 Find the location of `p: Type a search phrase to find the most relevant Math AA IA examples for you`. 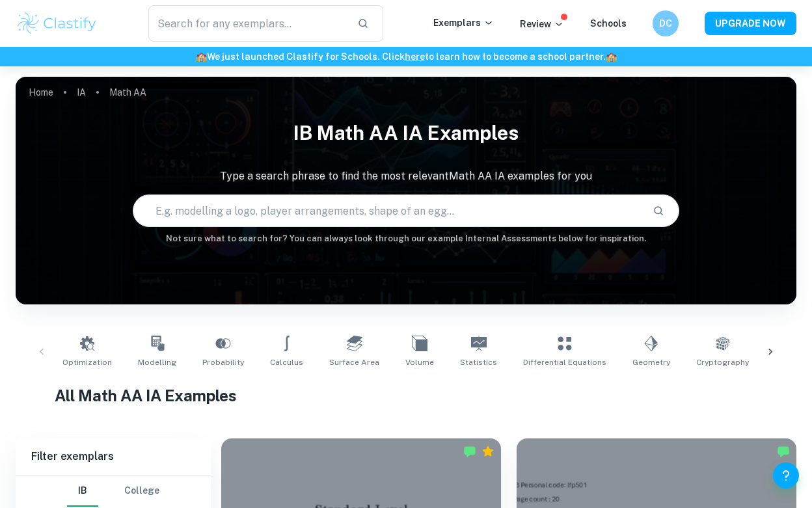

p: Type a search phrase to find the most relevant Math AA IA examples for you is located at coordinates (406, 177).